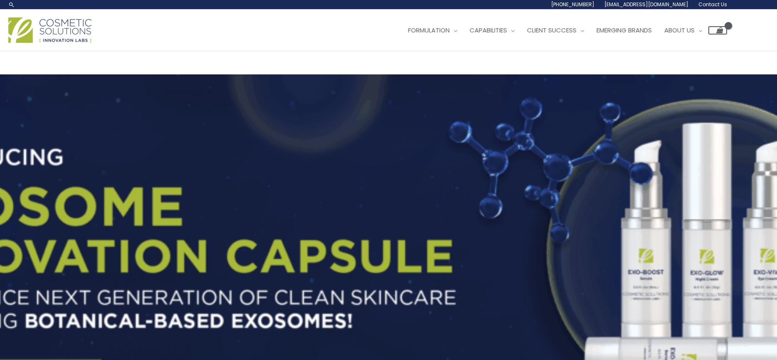 The image size is (777, 360). Describe the element at coordinates (624, 30) in the screenshot. I see `span: Emerging Brands` at that location.